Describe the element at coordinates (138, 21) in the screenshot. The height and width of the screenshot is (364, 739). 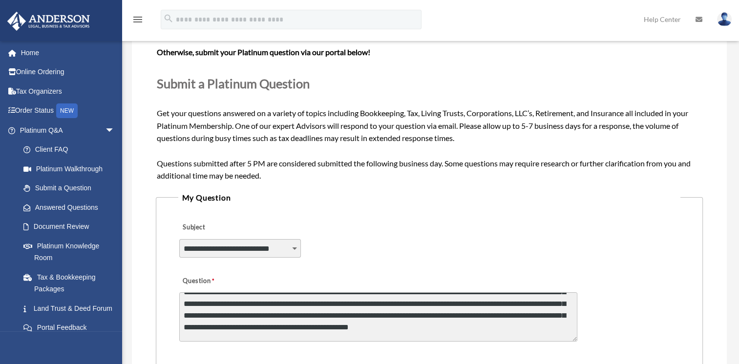
I see `a: menu` at that location.